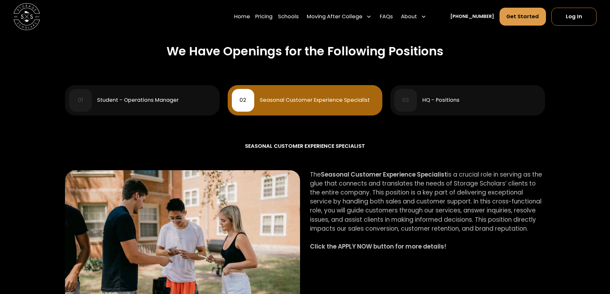 This screenshot has height=294, width=610. Describe the element at coordinates (264, 17) in the screenshot. I see `a: Pricing` at that location.